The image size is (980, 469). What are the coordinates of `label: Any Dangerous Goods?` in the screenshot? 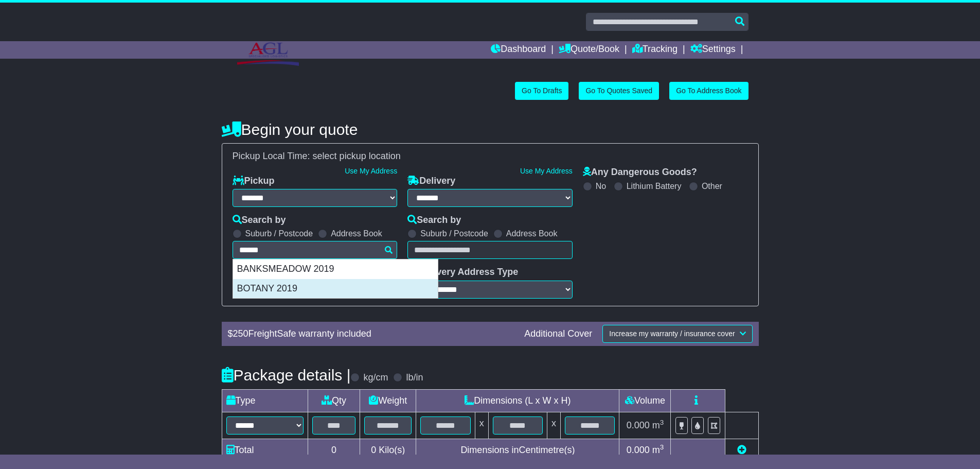 It's located at (640, 173).